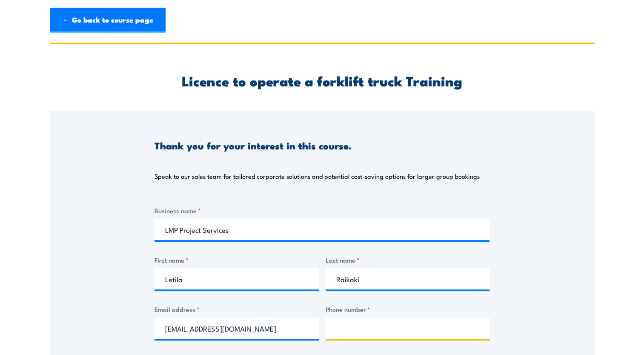 The height and width of the screenshot is (355, 644). I want to click on label: First name, so click(237, 260).